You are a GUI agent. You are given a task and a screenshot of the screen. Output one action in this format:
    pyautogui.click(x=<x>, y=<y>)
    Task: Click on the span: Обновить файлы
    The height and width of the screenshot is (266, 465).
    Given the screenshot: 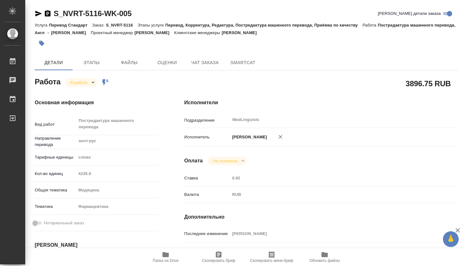 What is the action you would take?
    pyautogui.click(x=325, y=261)
    